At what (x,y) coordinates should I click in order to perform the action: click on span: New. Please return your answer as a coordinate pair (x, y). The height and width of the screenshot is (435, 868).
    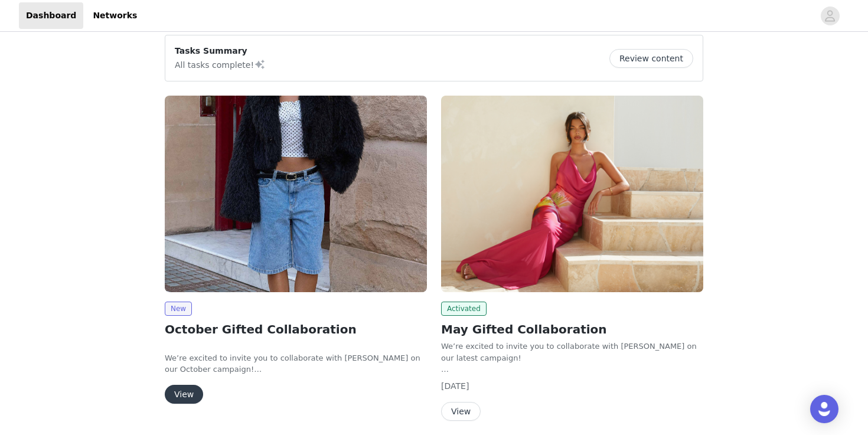
    Looking at the image, I should click on (178, 309).